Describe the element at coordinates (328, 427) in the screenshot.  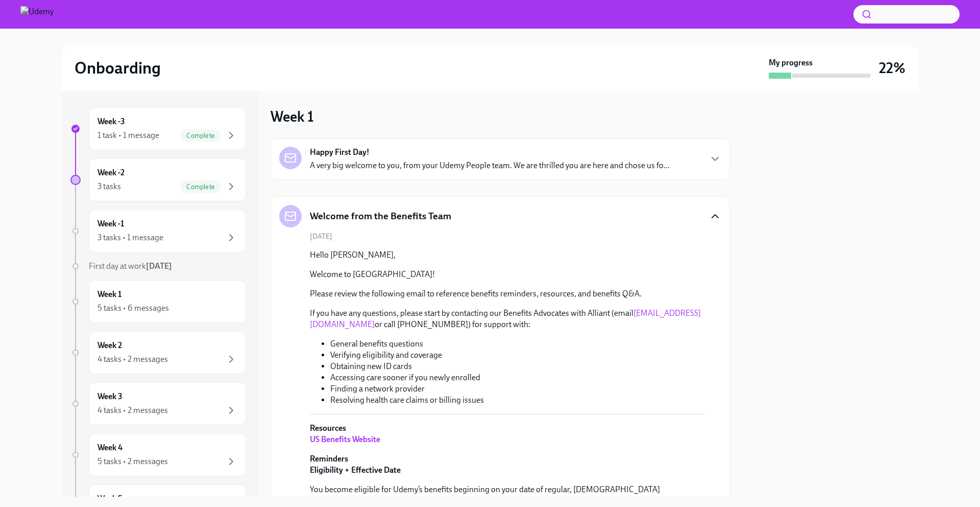
I see `strong: Resources` at that location.